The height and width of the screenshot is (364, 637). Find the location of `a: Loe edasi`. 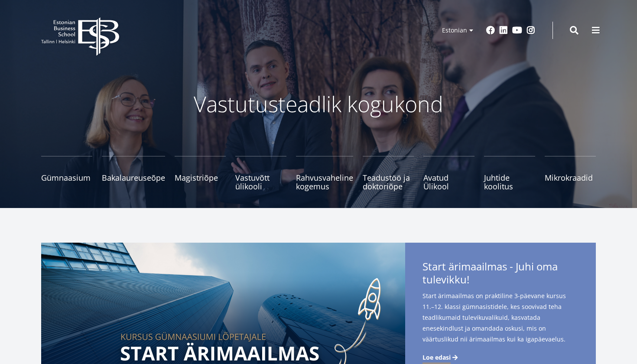

a: Loe edasi is located at coordinates (441, 358).